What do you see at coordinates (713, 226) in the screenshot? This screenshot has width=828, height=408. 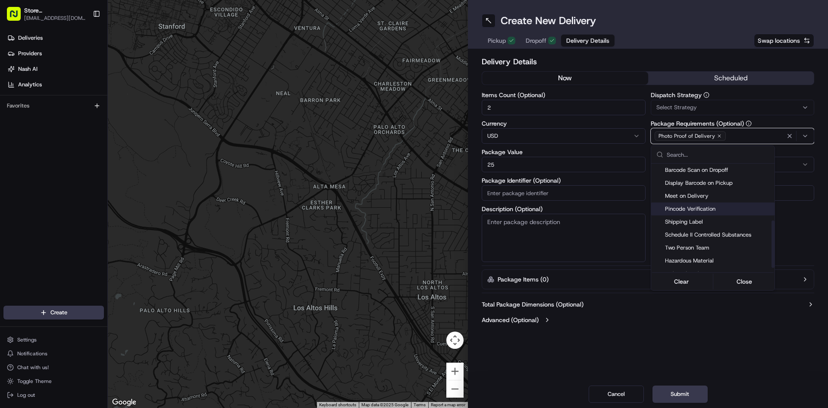 I see `div: Suggestions` at bounding box center [713, 226].